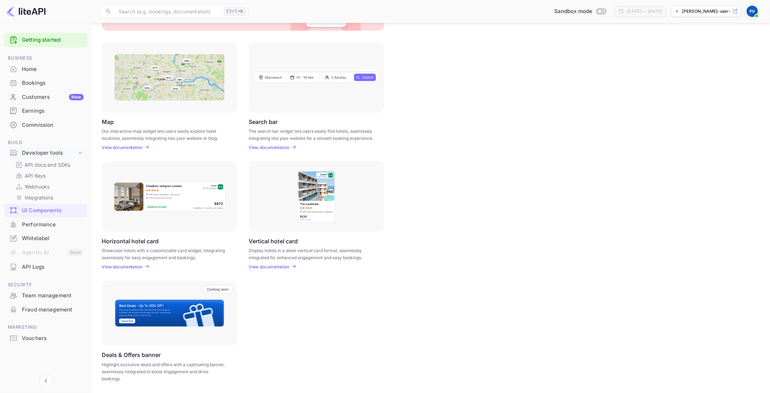 The width and height of the screenshot is (770, 393). I want to click on a: Getting started, so click(53, 40).